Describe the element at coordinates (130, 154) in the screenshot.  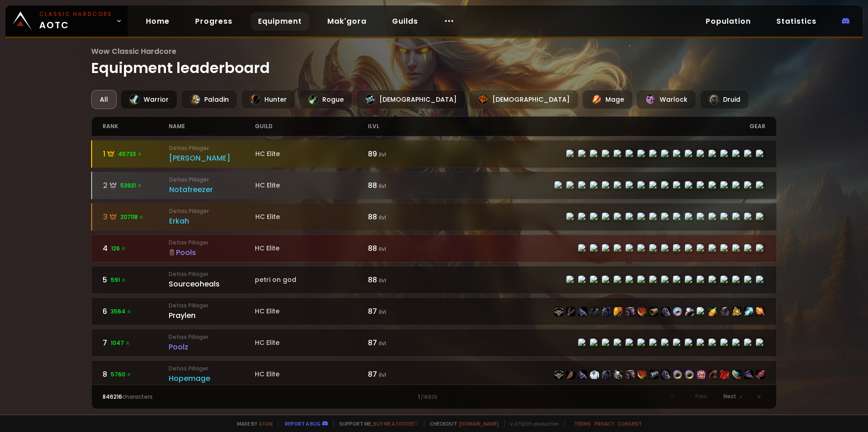
I see `span: 45733` at that location.